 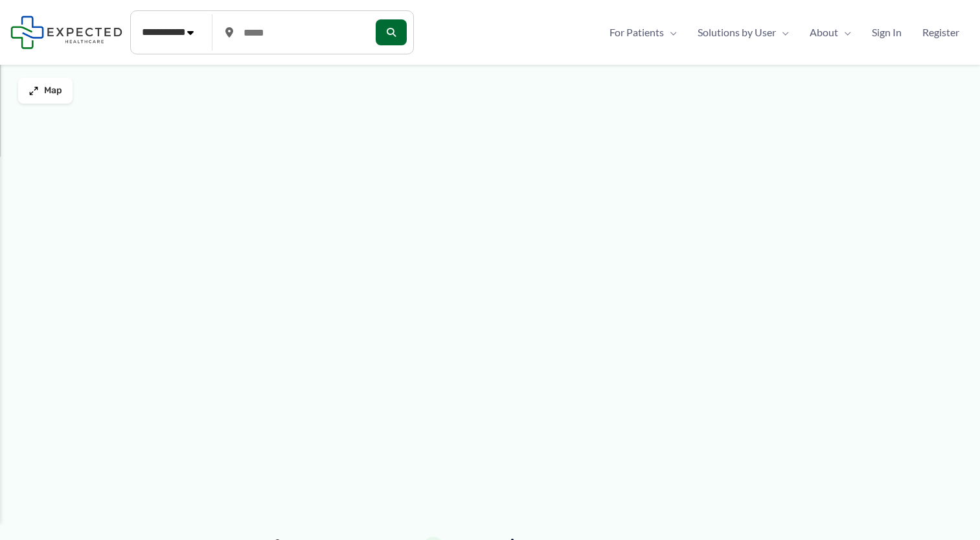 What do you see at coordinates (830, 33) in the screenshot?
I see `a: AboutMenu Toggle` at bounding box center [830, 33].